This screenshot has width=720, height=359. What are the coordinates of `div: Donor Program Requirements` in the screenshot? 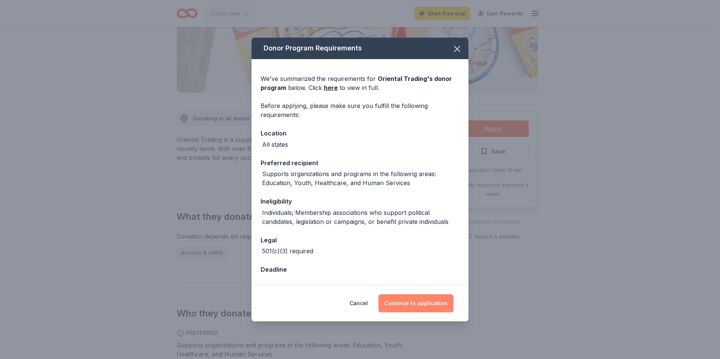 It's located at (360, 48).